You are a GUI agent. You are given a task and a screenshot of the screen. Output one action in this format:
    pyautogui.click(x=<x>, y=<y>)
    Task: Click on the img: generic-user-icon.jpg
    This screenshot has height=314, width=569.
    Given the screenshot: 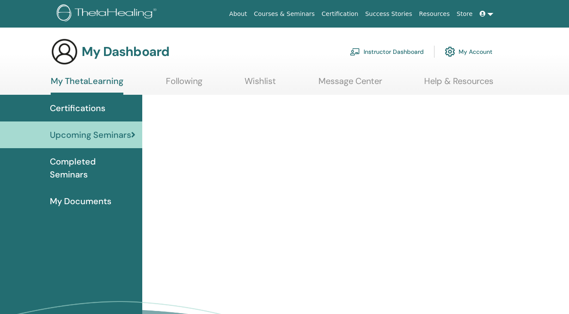 What is the action you would take?
    pyautogui.click(x=65, y=52)
    